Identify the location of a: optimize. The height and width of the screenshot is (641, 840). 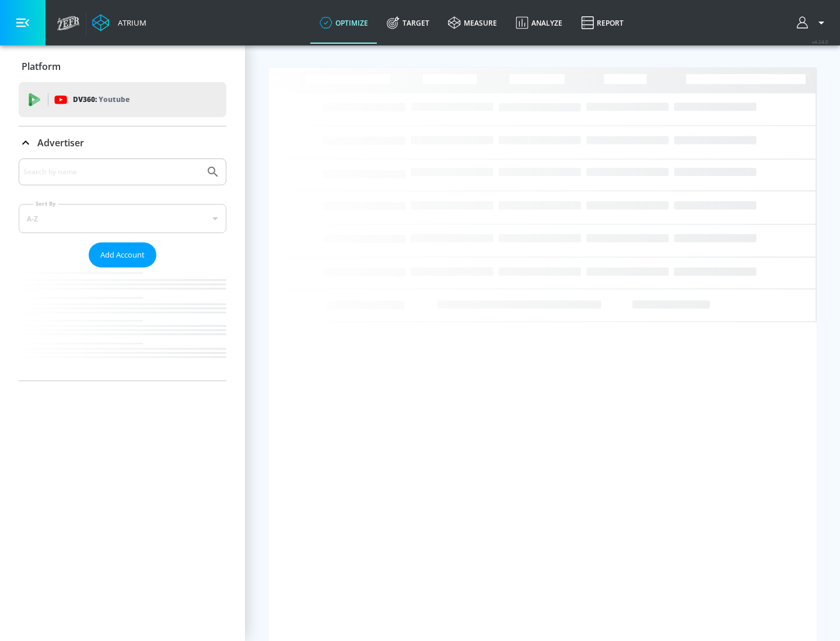
(343, 22).